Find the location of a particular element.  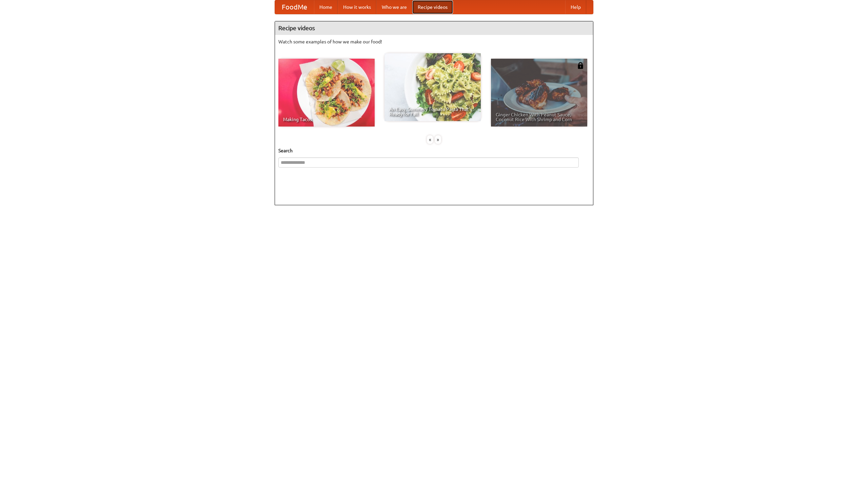

h5: Search is located at coordinates (434, 151).